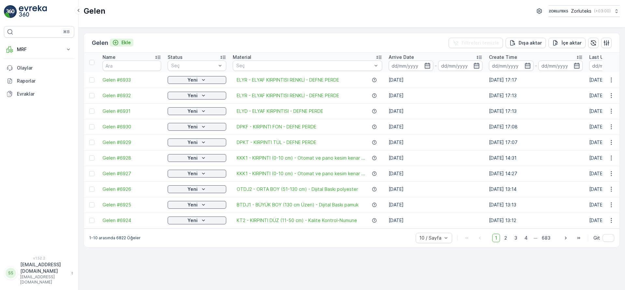 This screenshot has width=625, height=290. Describe the element at coordinates (44, 94) in the screenshot. I see `p: Evraklar` at that location.